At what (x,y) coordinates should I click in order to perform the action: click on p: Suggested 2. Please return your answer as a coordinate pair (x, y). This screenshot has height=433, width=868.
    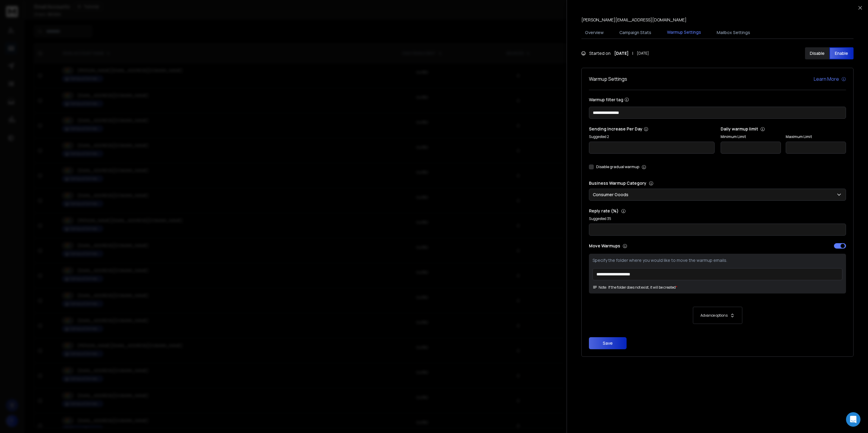
    Looking at the image, I should click on (651, 137).